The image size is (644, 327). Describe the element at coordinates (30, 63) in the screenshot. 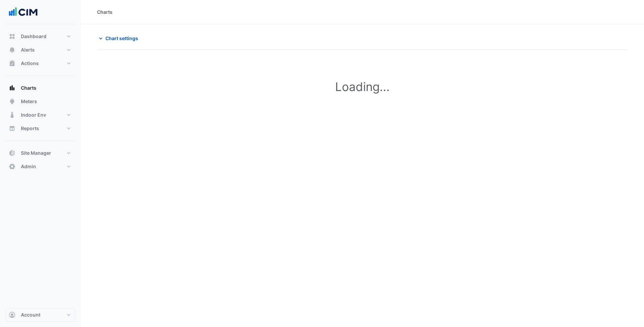

I see `span: Actions` at that location.